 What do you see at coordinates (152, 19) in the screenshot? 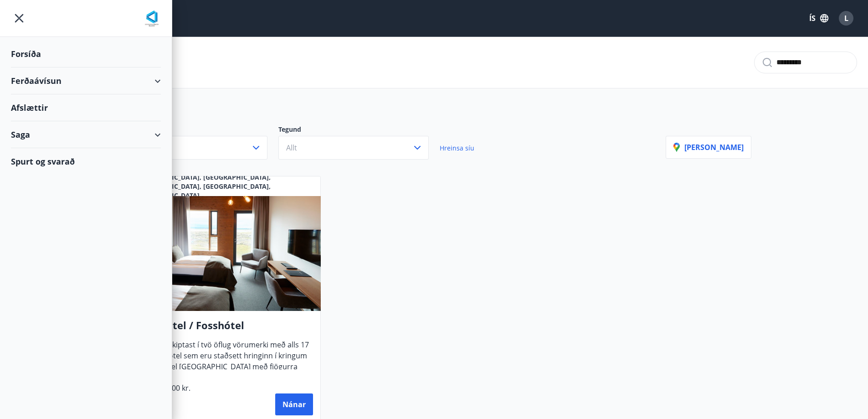
I see `img: union_logo` at bounding box center [152, 19].